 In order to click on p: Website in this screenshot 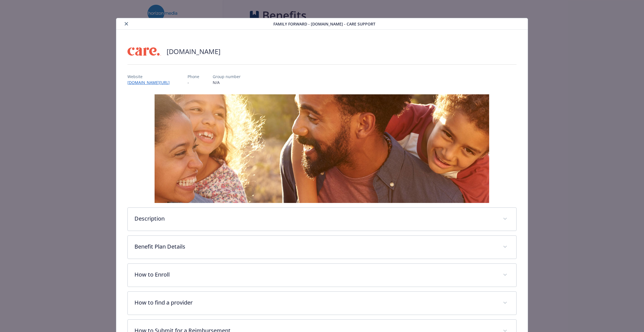, I will do `click(151, 77)`.